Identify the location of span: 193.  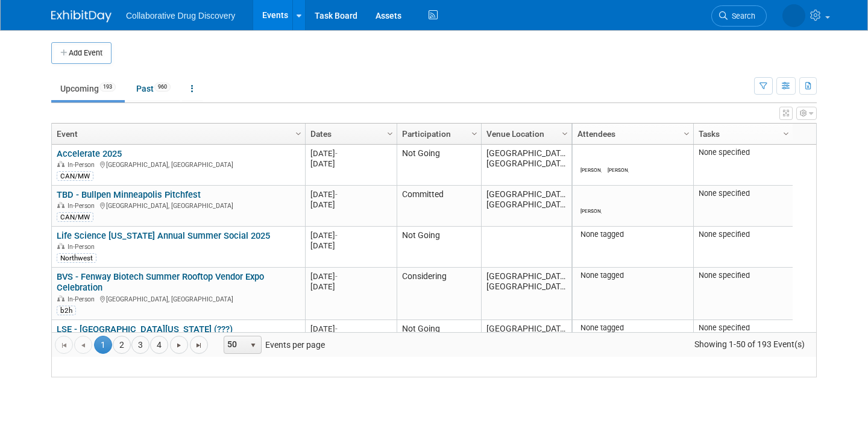
(107, 87).